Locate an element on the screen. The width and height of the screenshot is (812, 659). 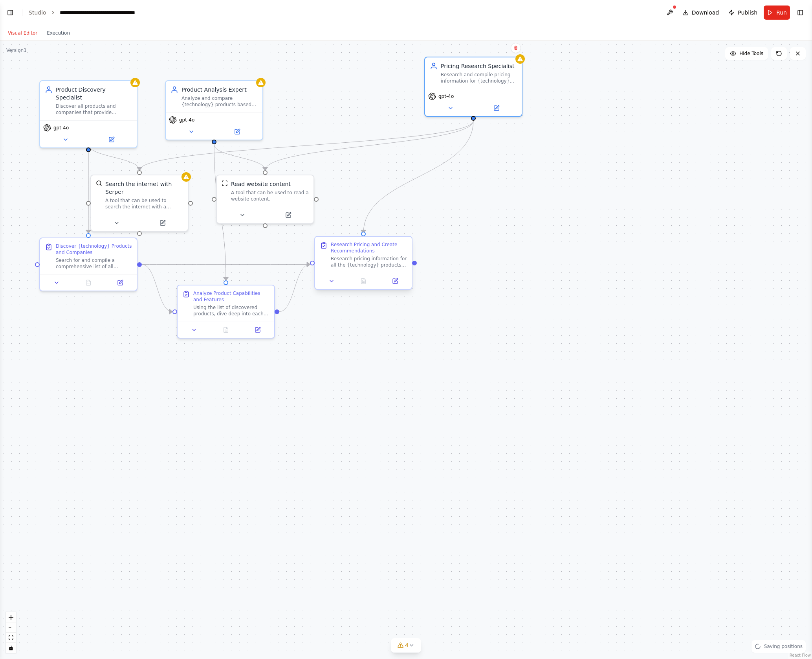
button: Execution is located at coordinates (58, 33).